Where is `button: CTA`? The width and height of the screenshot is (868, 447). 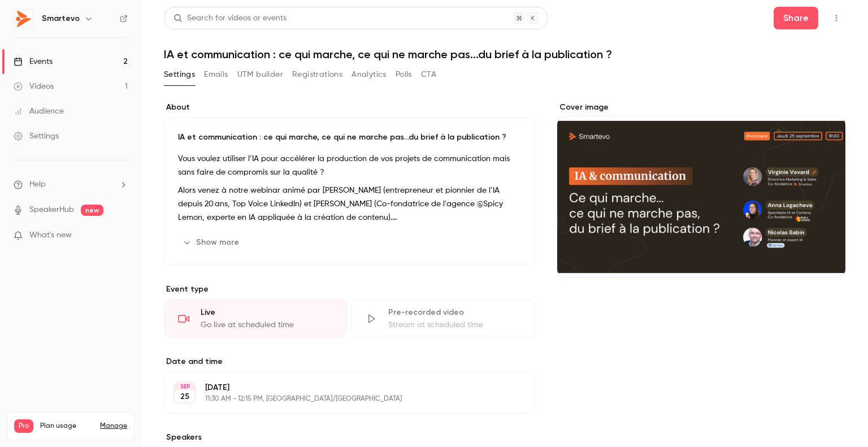
button: CTA is located at coordinates (428, 75).